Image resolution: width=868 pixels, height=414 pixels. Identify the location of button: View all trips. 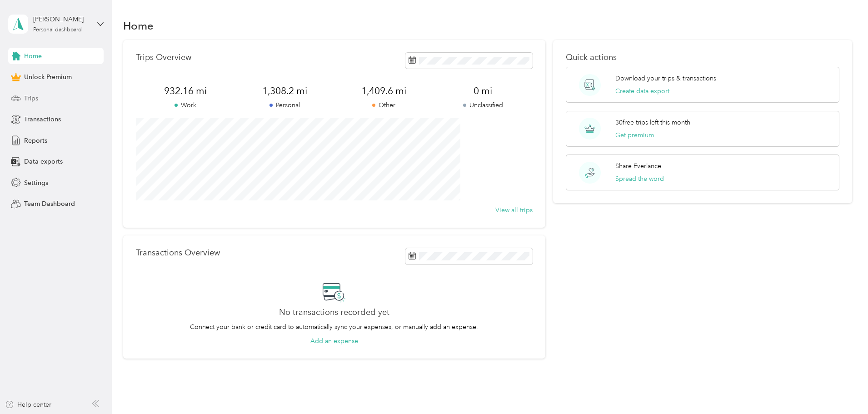
(514, 210).